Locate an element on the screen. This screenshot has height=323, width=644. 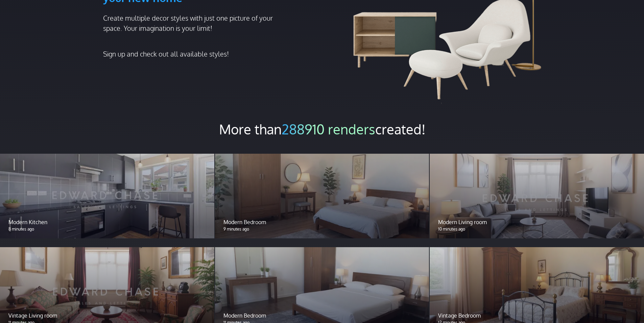
p: 10 minutes ago is located at coordinates (537, 229).